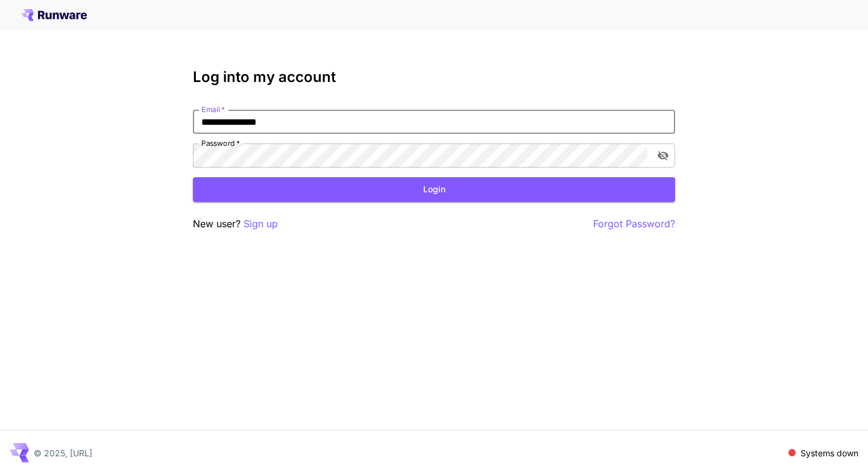 The height and width of the screenshot is (475, 868). I want to click on label: Password, so click(221, 143).